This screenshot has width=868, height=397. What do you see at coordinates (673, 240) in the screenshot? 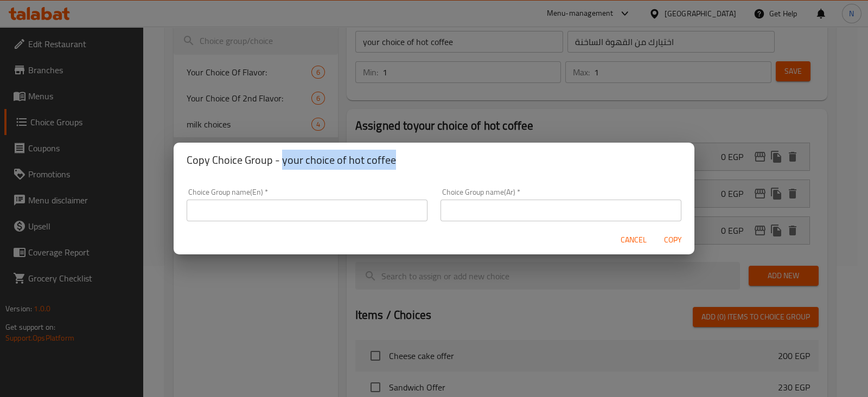
I see `button: Copy` at bounding box center [673, 240].